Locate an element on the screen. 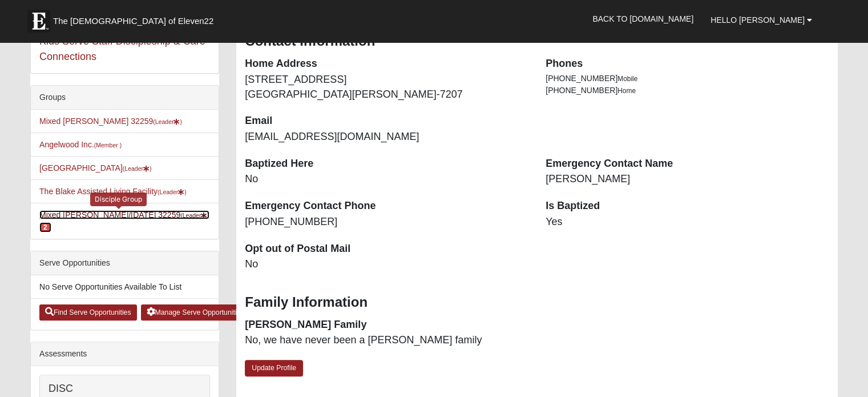  span: number of pending members is located at coordinates (45, 227).